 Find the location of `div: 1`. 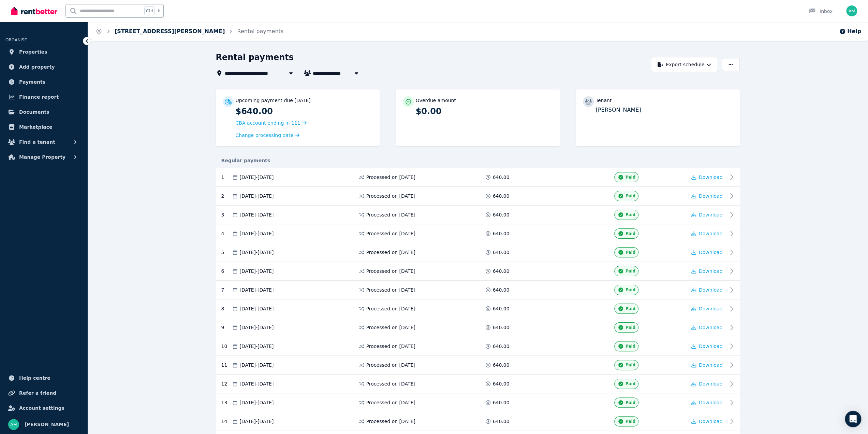

div: 1 is located at coordinates (226, 177).